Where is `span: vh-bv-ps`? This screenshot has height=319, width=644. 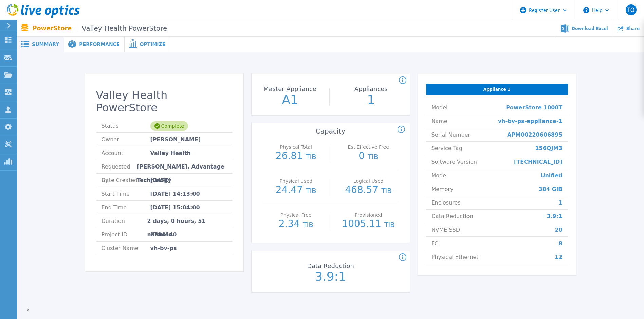 span: vh-bv-ps is located at coordinates (164, 248).